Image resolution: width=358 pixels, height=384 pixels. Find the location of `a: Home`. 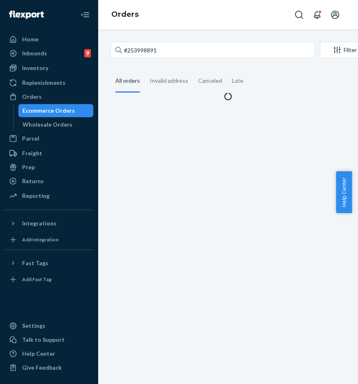

a: Home is located at coordinates (49, 39).